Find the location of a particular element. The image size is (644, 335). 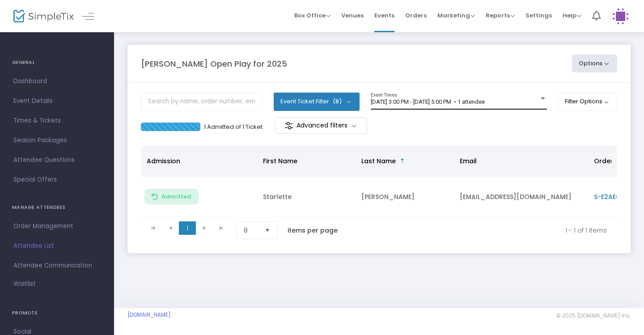

kendo-pager-info: 1 - 1 of 1 items is located at coordinates (482, 230).